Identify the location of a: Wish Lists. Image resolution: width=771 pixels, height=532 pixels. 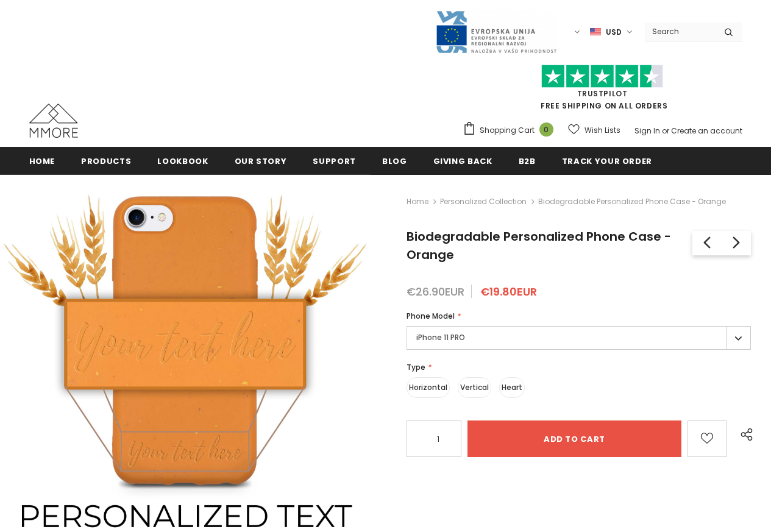
(594, 130).